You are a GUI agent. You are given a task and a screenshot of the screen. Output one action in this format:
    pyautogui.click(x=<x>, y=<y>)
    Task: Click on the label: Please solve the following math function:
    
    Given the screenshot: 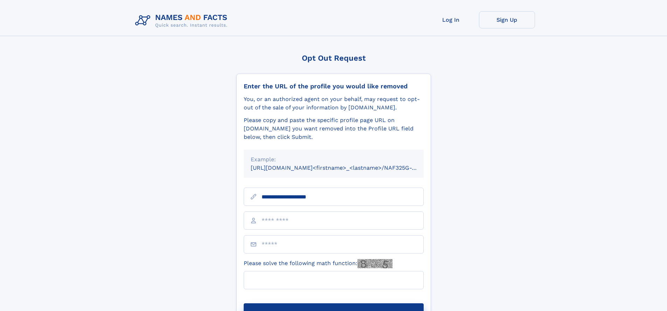 What is the action you would take?
    pyautogui.click(x=318, y=263)
    